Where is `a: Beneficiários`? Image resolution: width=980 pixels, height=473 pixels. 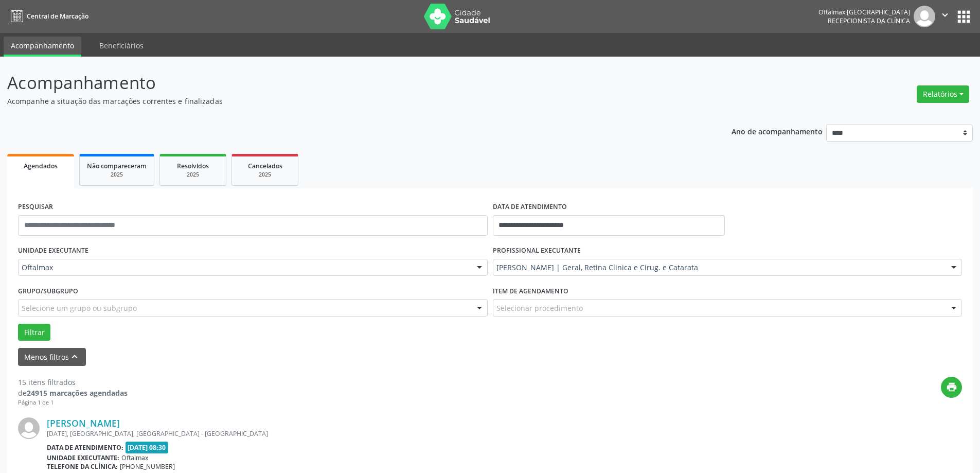 a: Beneficiários is located at coordinates (121, 45).